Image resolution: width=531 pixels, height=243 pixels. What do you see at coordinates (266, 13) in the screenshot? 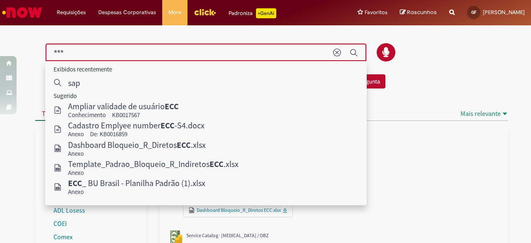
I see `p: +GenAi` at bounding box center [266, 13].